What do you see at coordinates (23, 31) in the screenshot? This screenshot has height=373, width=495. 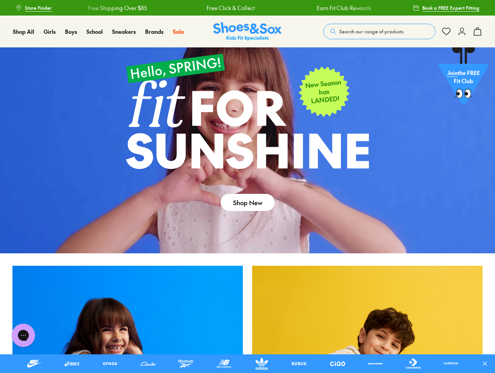 I see `span: Shop All` at bounding box center [23, 31].